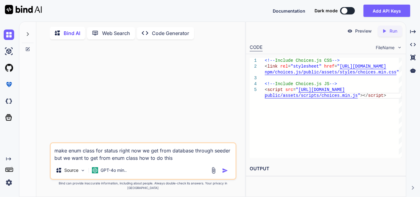 The image size is (420, 197). I want to click on span: npm/choices.js/public/assets/styles/choices.min.cs, so click(329, 72).